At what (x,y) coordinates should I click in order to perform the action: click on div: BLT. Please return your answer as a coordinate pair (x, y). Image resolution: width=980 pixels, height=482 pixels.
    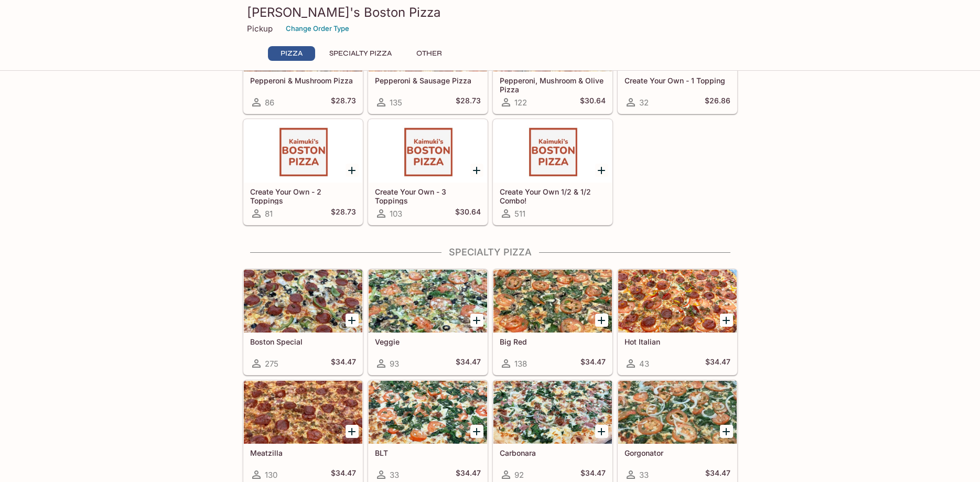
    Looking at the image, I should click on (428, 412).